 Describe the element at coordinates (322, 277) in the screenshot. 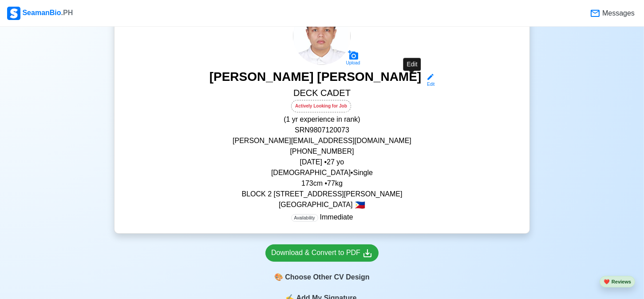

I see `div: Choose Other CV Design` at that location.